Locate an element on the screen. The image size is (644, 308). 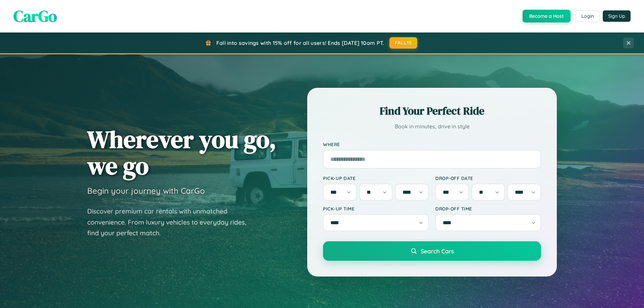
button: Login is located at coordinates (587, 16).